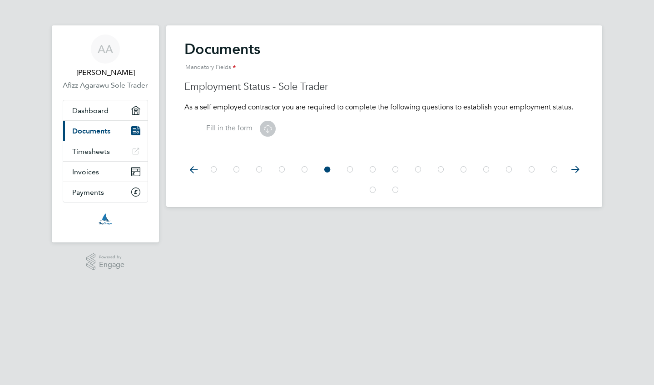  Describe the element at coordinates (88, 192) in the screenshot. I see `span: Payments` at that location.